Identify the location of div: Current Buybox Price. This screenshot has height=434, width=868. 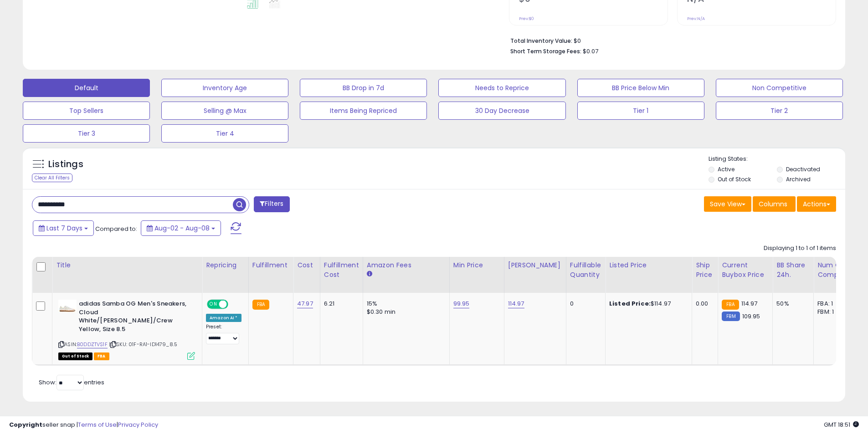
(745, 270).